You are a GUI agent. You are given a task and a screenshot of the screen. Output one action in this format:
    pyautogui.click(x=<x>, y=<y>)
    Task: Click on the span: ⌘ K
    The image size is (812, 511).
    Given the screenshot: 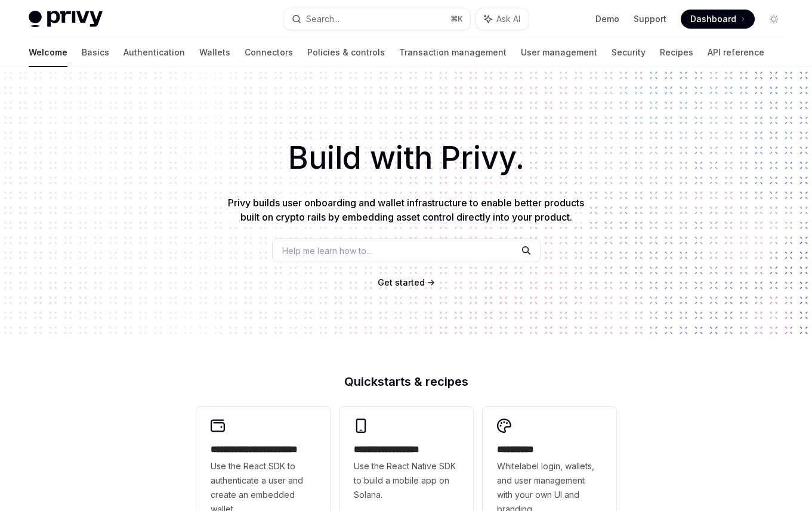 What is the action you would take?
    pyautogui.click(x=457, y=19)
    